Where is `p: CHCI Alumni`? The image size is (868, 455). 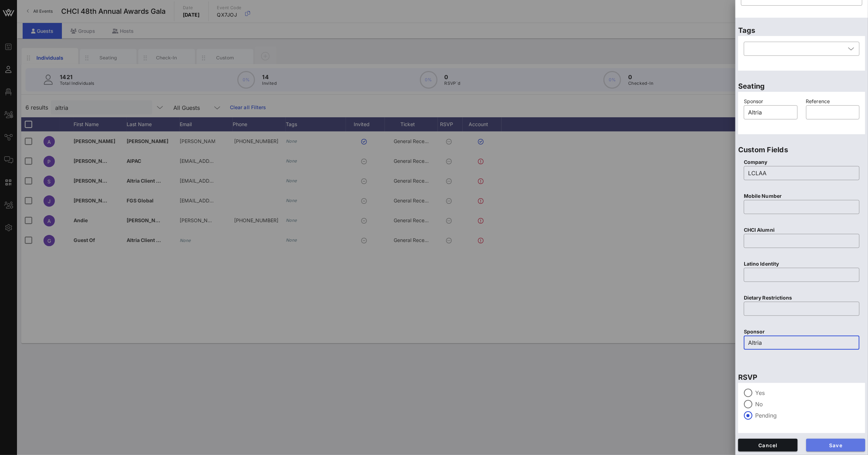 p: CHCI Alumni is located at coordinates (802, 230).